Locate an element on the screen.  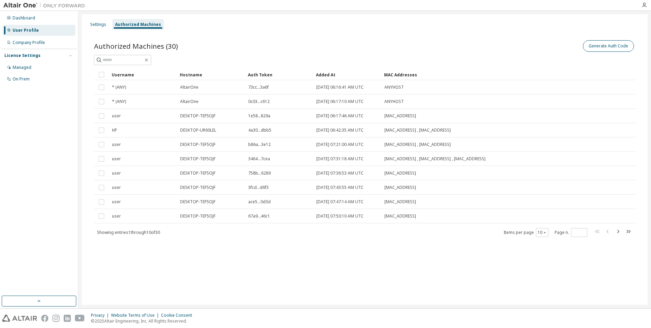
img: instagram.svg is located at coordinates (56, 318).